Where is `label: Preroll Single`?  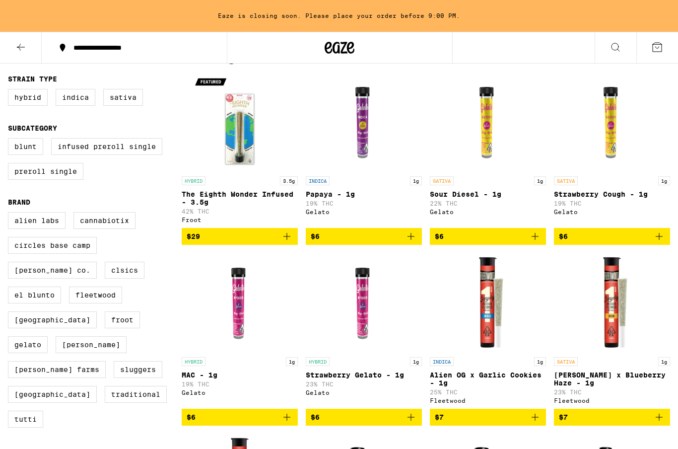
label: Preroll Single is located at coordinates (46, 171).